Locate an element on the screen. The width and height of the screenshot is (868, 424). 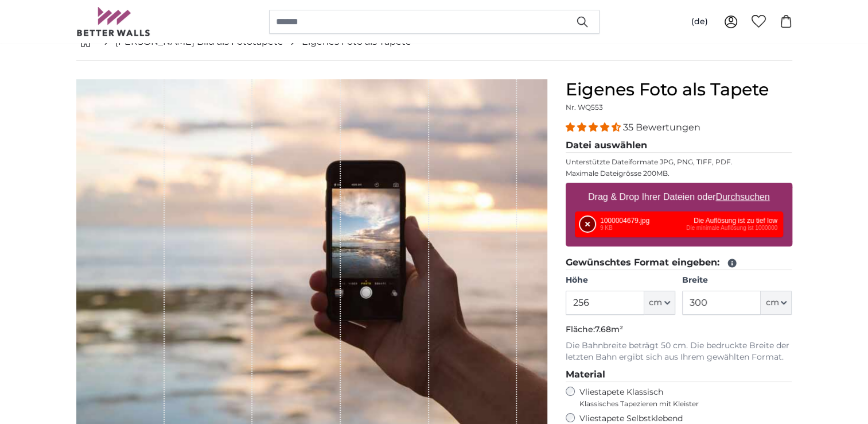
legend: Datei auswählen is located at coordinates (679, 145).